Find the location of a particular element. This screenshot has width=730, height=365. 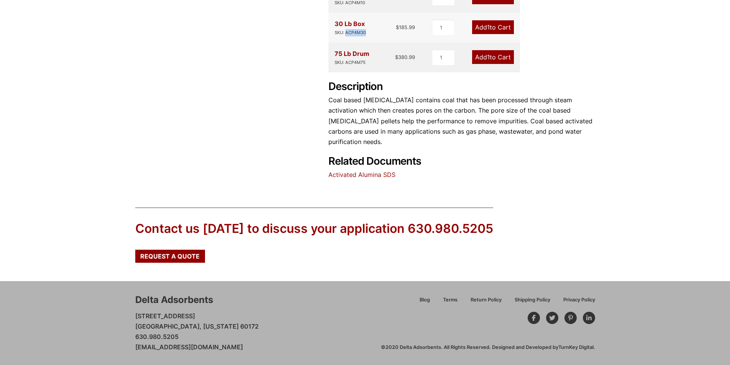

span: Terms is located at coordinates (451, 300).